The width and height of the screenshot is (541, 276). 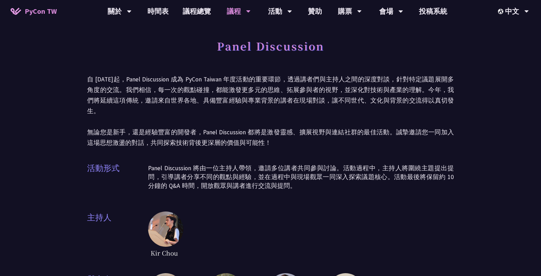 What do you see at coordinates (16, 11) in the screenshot?
I see `img: Home icon of PyCon TW 2025` at bounding box center [16, 11].